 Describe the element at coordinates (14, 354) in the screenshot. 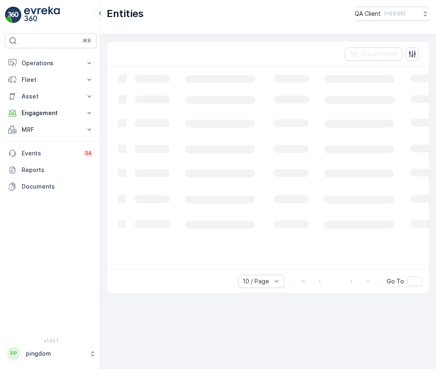

I see `div: PP` at that location.